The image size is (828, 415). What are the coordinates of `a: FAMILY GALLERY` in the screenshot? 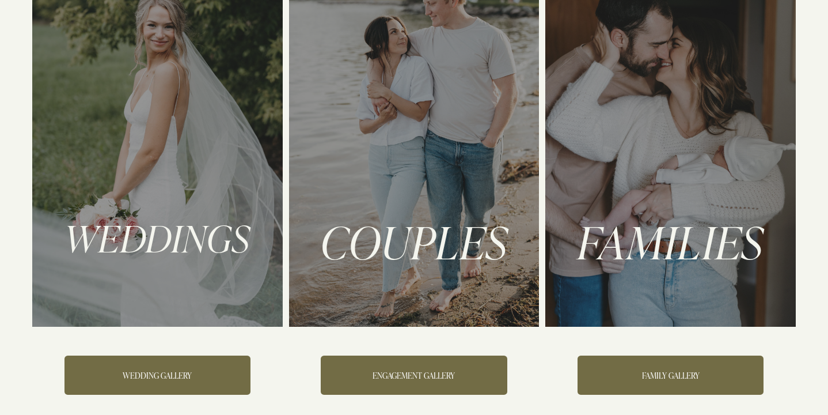 It's located at (670, 375).